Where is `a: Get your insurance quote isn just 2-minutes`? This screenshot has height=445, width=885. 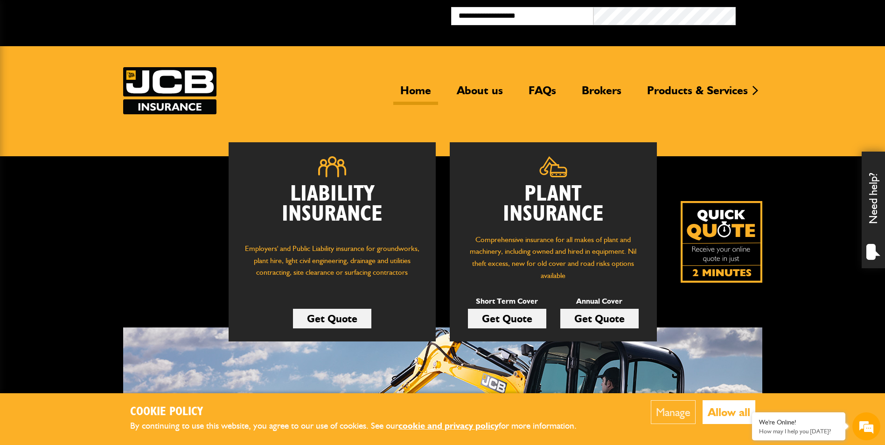
a: Get your insurance quote isn just 2-minutes is located at coordinates (721, 242).